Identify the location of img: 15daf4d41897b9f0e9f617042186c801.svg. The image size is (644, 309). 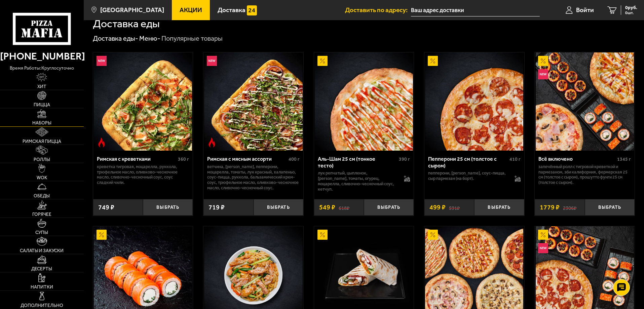
(252, 10).